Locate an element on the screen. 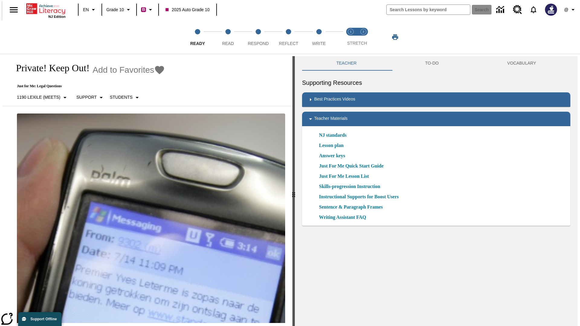  button: Respond step 3 of 5 is located at coordinates (258, 37).